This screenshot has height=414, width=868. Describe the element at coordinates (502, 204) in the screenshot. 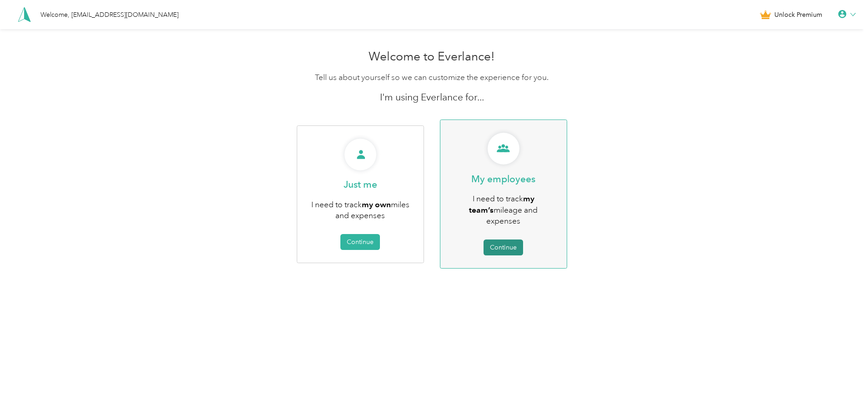

I see `b: my team’s` at that location.